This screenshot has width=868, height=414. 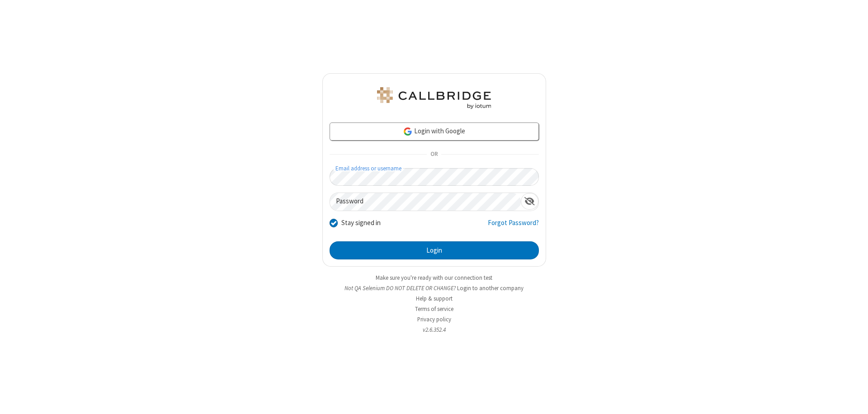 I want to click on label: Stay signed in, so click(x=361, y=223).